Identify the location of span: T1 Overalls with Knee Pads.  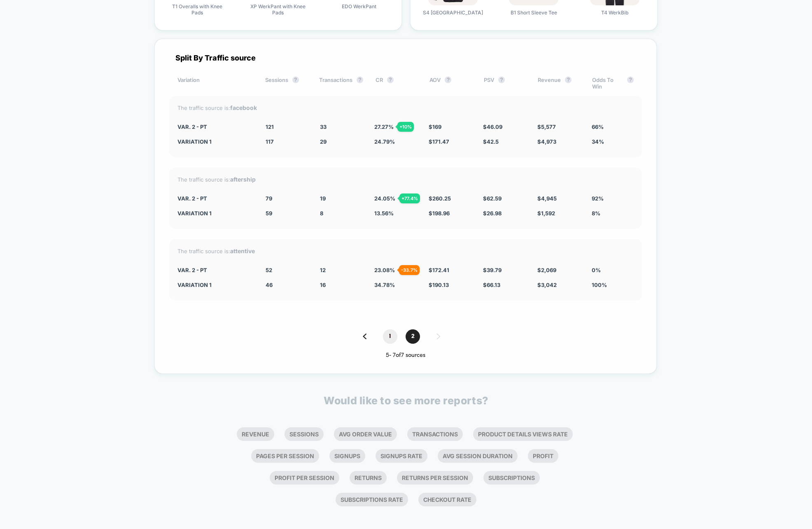
(197, 9).